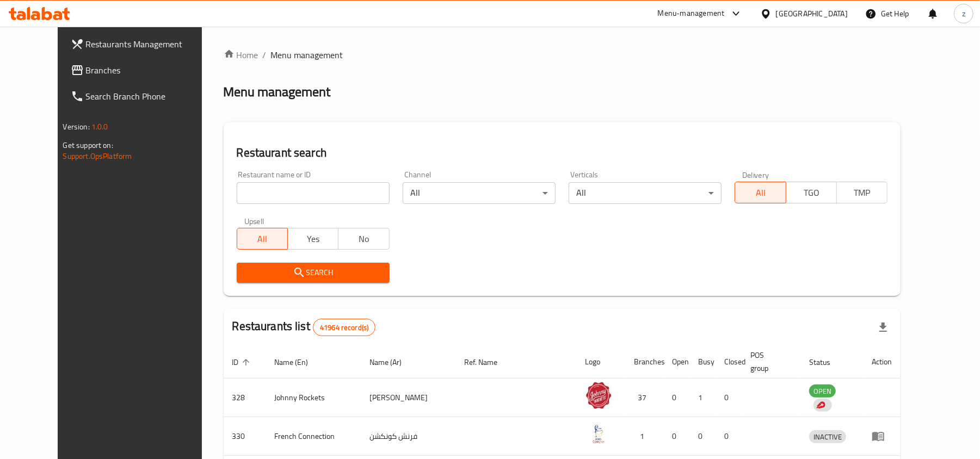 Image resolution: width=980 pixels, height=459 pixels. What do you see at coordinates (299, 362) in the screenshot?
I see `span: Name (En)` at bounding box center [299, 362].